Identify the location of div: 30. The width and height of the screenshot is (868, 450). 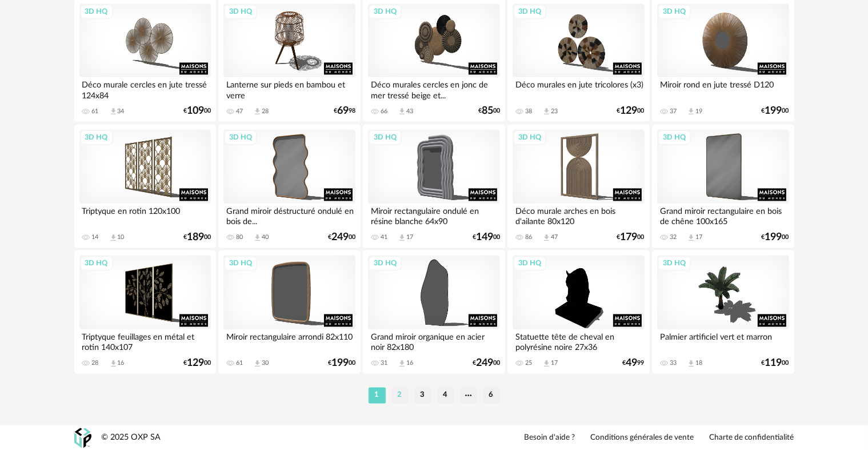
(265, 363).